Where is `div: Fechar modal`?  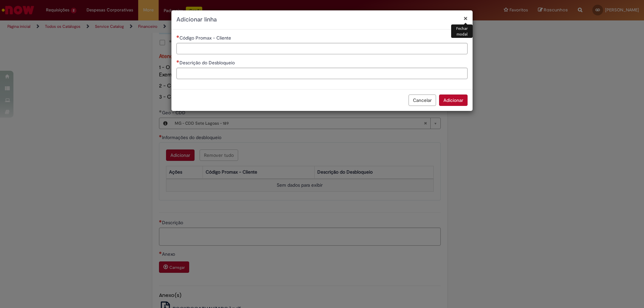 div: Fechar modal is located at coordinates (462, 31).